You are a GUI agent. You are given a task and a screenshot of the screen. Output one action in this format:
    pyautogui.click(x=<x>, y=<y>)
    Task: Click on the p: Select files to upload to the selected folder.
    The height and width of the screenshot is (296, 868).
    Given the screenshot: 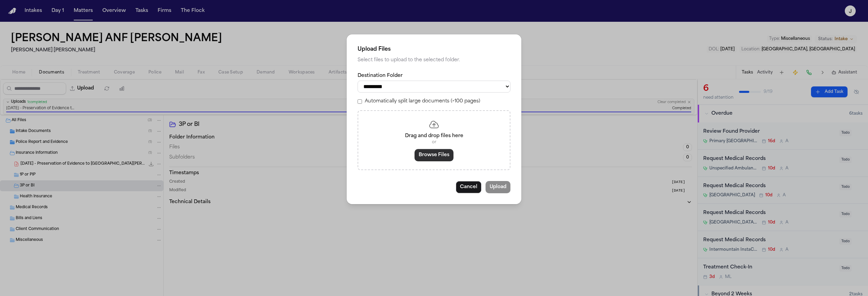 What is the action you would take?
    pyautogui.click(x=434, y=61)
    